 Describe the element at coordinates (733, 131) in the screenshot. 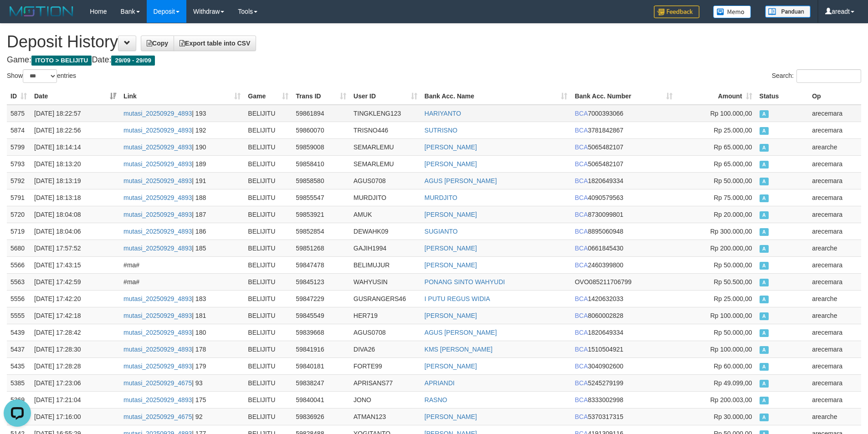

I see `span: Rp 25.000,00` at that location.